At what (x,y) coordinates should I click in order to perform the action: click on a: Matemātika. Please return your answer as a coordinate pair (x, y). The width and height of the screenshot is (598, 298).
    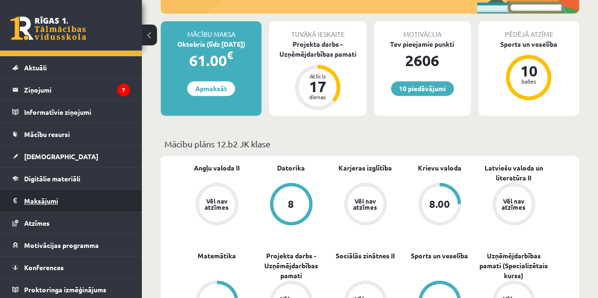
    Looking at the image, I should click on (217, 256).